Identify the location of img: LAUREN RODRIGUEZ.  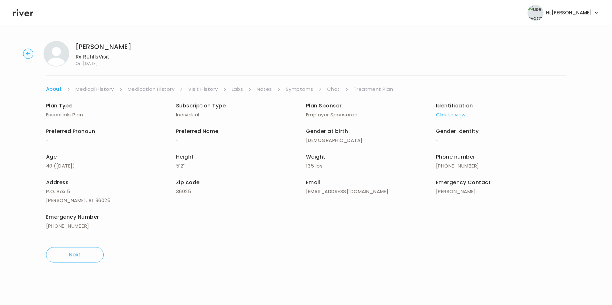
(56, 54).